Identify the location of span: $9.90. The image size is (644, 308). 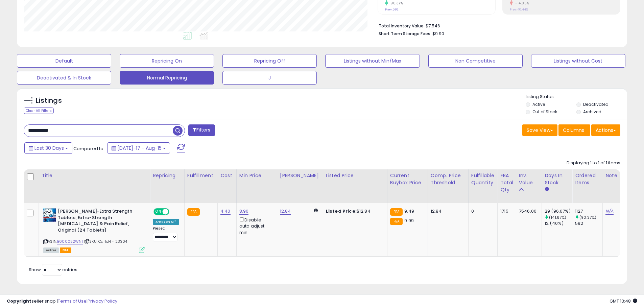
(438, 33).